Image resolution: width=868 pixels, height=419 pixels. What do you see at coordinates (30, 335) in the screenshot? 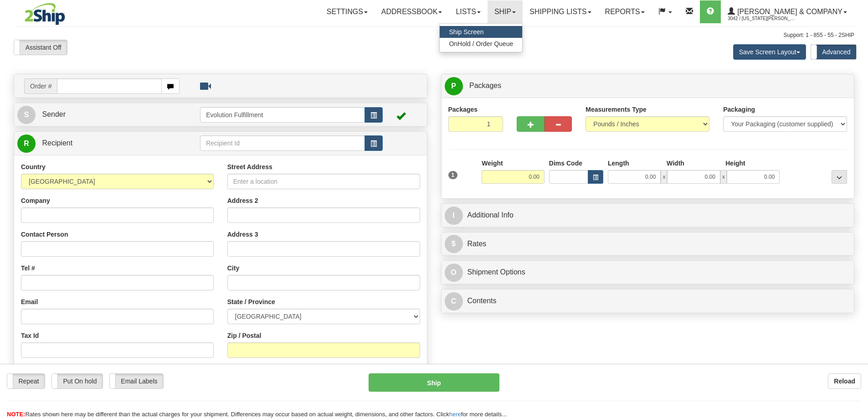
I see `label: Tax Id` at bounding box center [30, 335].